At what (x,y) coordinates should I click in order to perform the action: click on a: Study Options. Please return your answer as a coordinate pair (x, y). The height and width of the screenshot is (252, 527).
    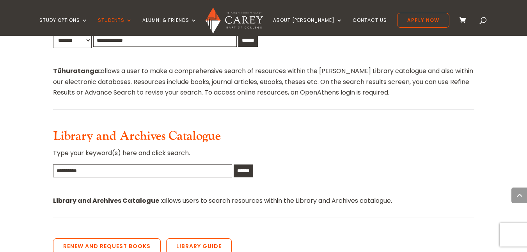
    Looking at the image, I should click on (64, 27).